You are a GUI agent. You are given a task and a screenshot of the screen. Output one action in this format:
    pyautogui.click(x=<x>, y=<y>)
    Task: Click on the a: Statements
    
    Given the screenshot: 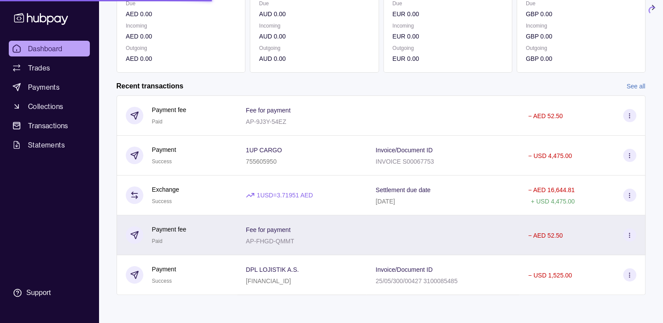 What is the action you would take?
    pyautogui.click(x=49, y=145)
    